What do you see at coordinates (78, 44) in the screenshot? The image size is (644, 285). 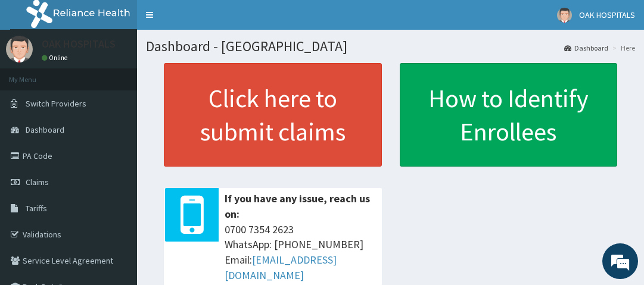 I see `p: OAK HOSPITALS` at bounding box center [78, 44].